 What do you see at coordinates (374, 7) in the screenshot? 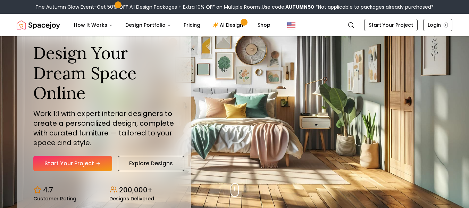
I see `span: *Not applicable to packages already purchased*` at bounding box center [374, 7].